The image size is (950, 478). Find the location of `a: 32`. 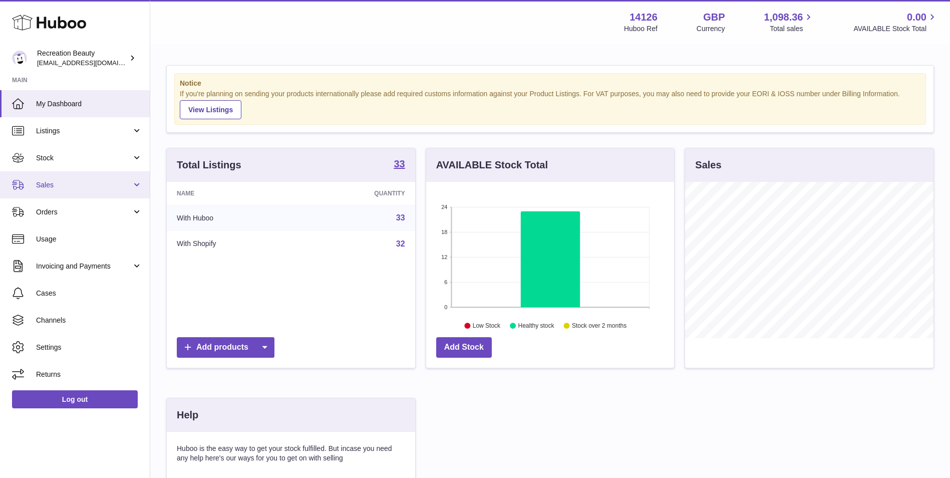

a: 32 is located at coordinates (401, 243).